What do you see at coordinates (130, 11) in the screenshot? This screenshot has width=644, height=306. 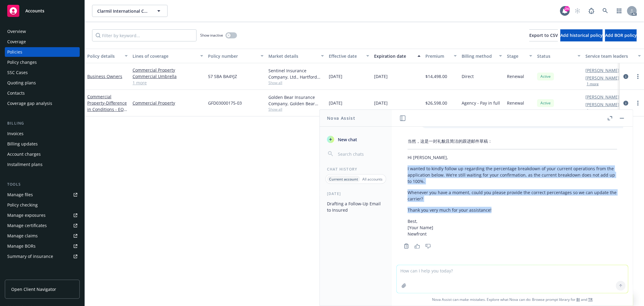 I see `button: Clarmil International Corporation` at bounding box center [130, 11].